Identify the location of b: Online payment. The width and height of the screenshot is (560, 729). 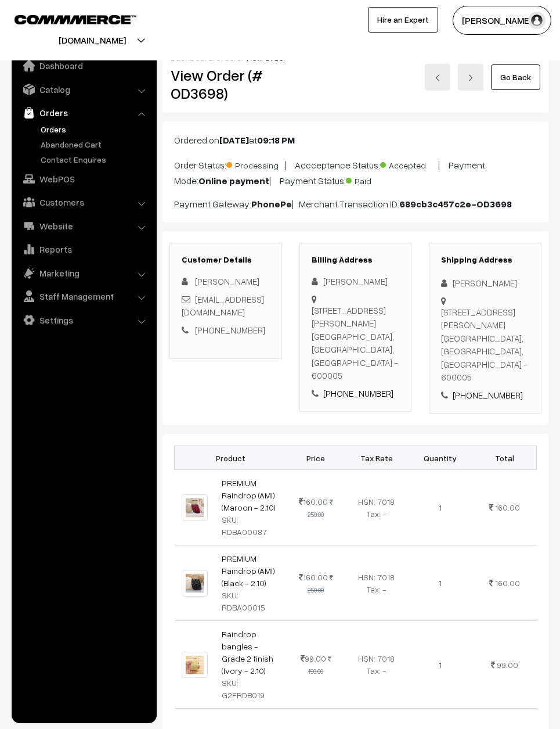
(234, 181).